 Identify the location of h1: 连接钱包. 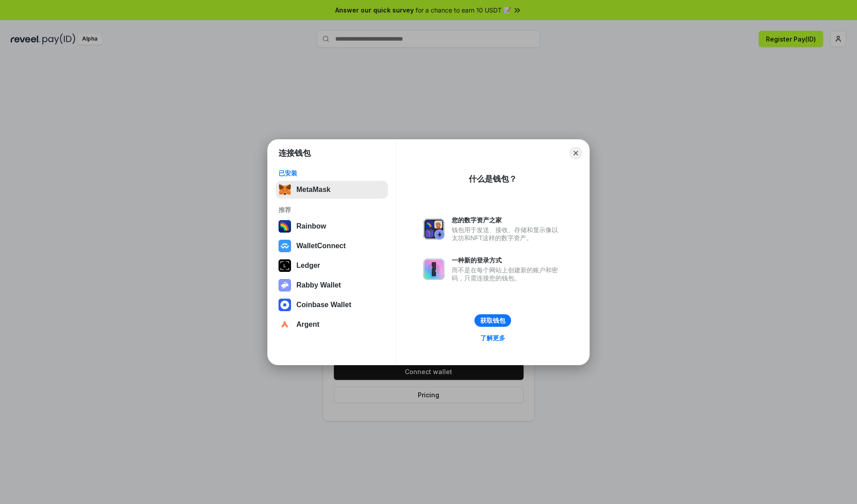
(294, 153).